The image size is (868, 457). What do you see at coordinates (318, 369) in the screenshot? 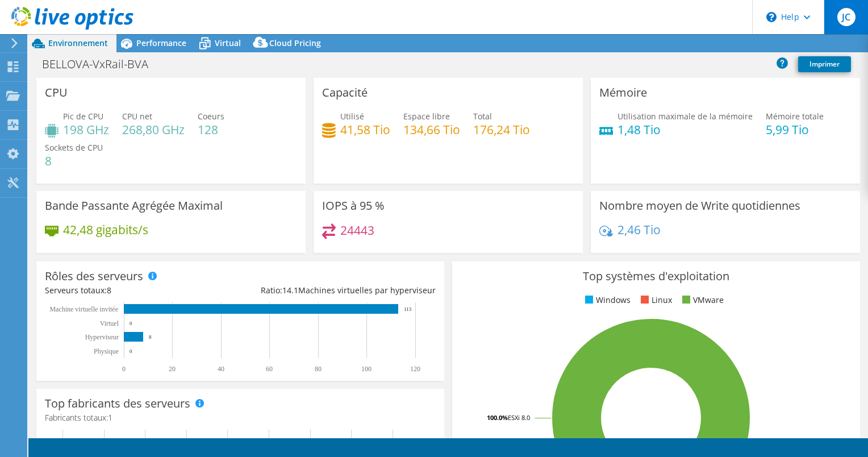
I see `text: 80` at bounding box center [318, 369].